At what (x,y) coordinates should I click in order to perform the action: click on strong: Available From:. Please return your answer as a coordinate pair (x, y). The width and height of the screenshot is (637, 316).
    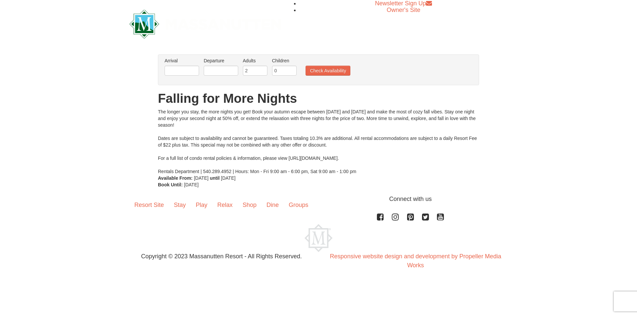
    Looking at the image, I should click on (175, 178).